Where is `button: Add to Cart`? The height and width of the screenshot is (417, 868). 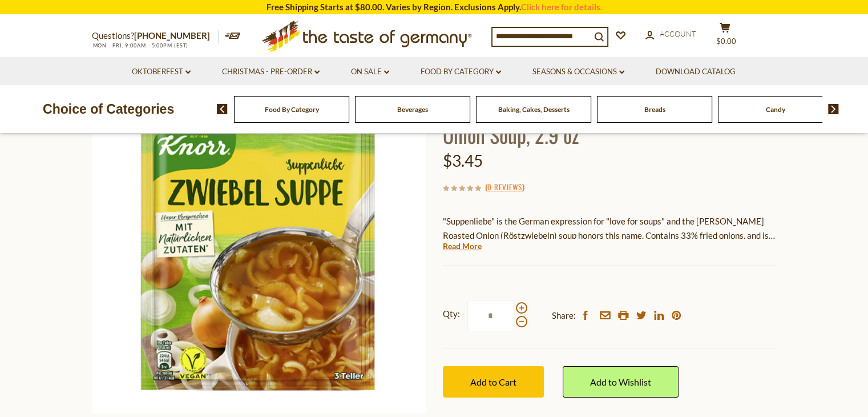
button: Add to Cart is located at coordinates (493, 381).